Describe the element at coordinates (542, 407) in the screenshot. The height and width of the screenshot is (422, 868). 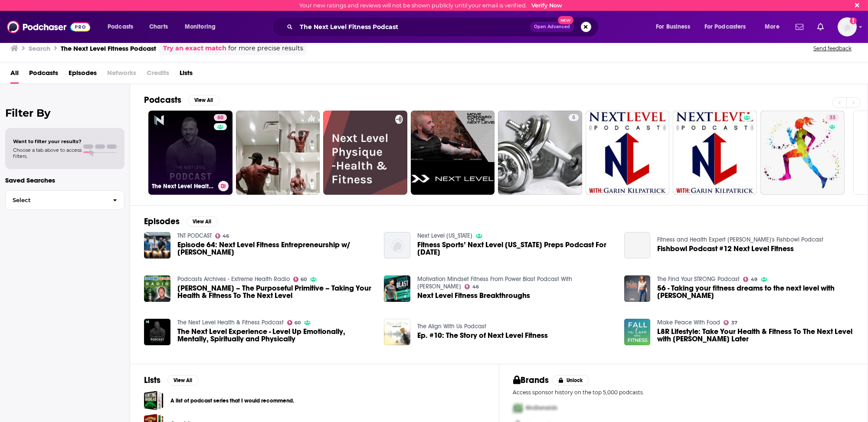
I see `span: McDonalds` at that location.